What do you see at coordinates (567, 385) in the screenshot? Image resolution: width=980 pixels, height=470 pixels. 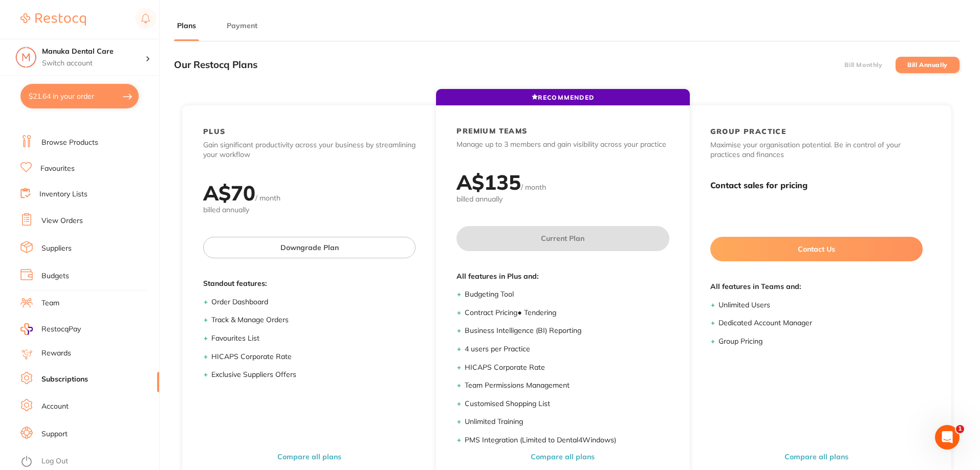 I see `li: Team Permissions Management` at bounding box center [567, 385].